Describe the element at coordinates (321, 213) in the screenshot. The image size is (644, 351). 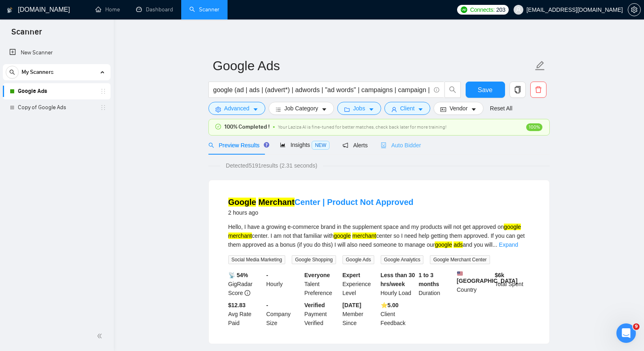
I see `div: 2 hours ago` at that location.